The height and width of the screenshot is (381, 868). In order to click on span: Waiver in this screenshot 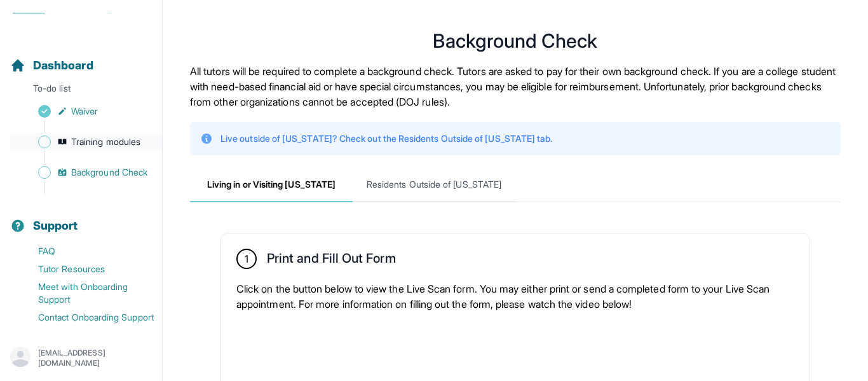, I will do `click(84, 112)`.